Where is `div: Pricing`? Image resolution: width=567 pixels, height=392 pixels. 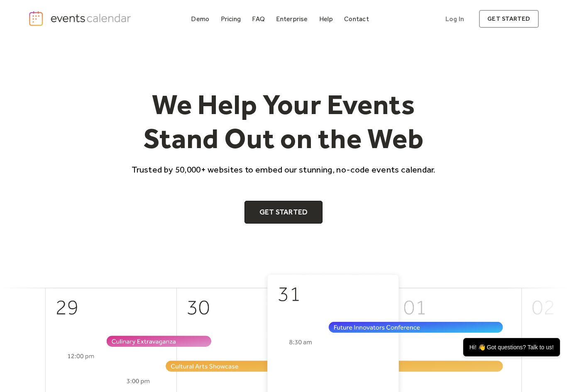 div: Pricing is located at coordinates (230, 19).